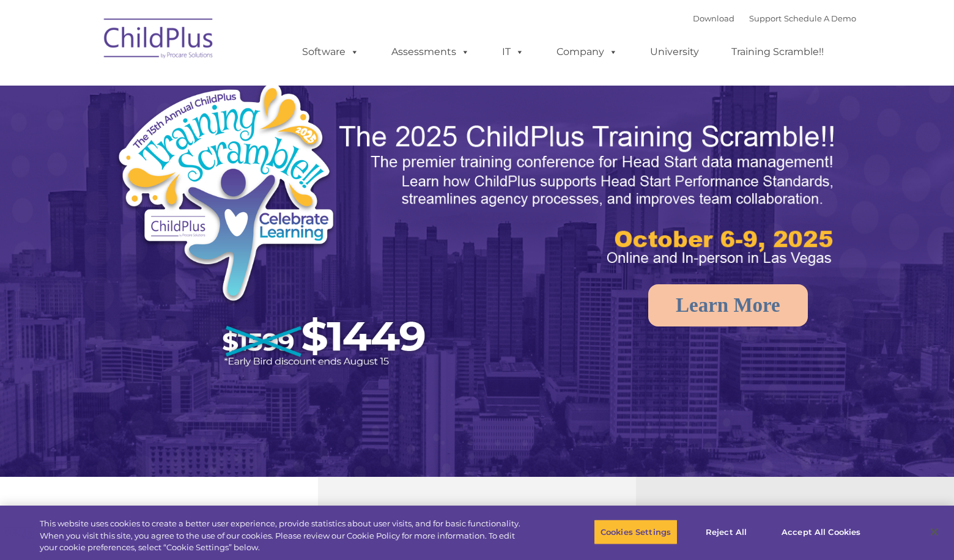  Describe the element at coordinates (159, 40) in the screenshot. I see `img: ChildPlus by Procare Solutions` at that location.